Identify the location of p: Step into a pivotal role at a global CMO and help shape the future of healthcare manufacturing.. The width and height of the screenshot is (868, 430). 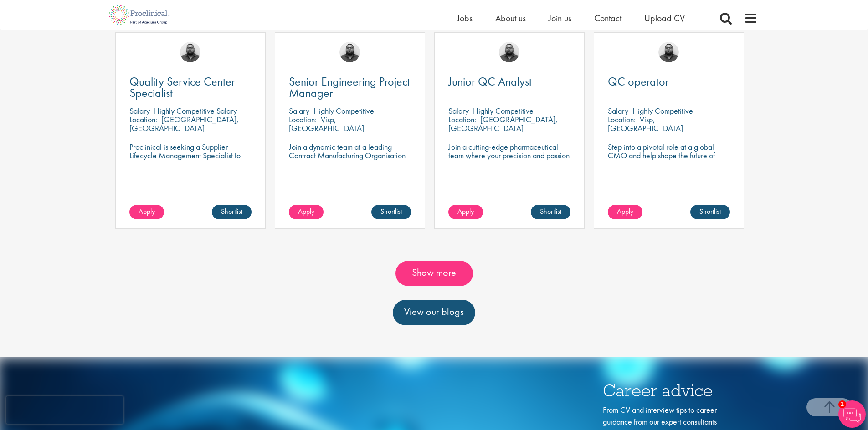
(669, 155).